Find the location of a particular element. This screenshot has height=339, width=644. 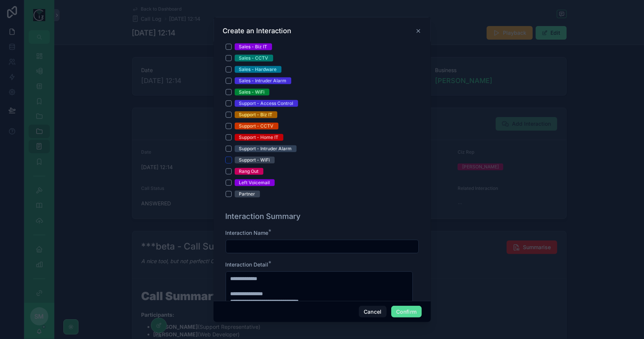

h1: Interaction Summary is located at coordinates (263, 216).